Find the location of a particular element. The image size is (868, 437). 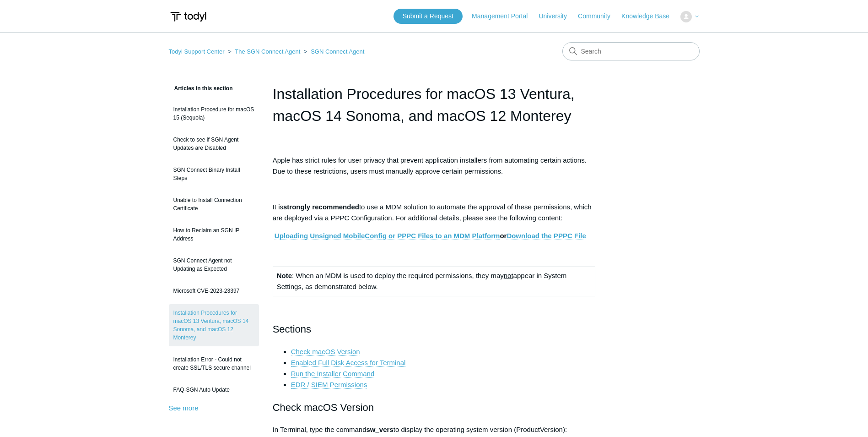

a: Knowledge Base is located at coordinates (650, 16).